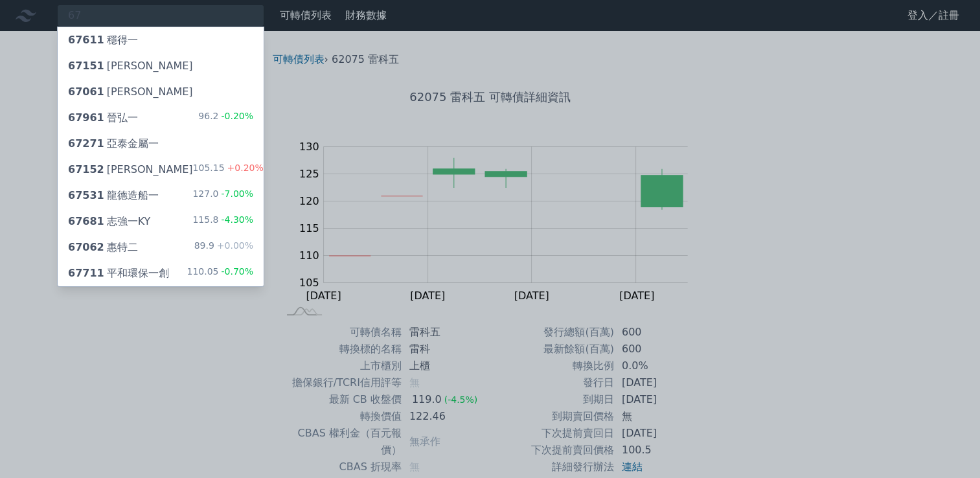  What do you see at coordinates (86, 221) in the screenshot?
I see `span: 67681` at bounding box center [86, 221].